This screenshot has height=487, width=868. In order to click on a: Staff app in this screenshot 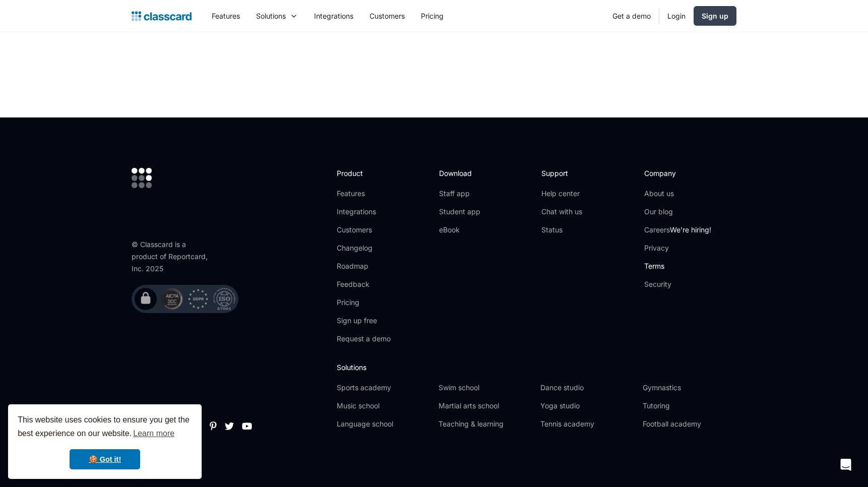, I will do `click(460, 193)`.